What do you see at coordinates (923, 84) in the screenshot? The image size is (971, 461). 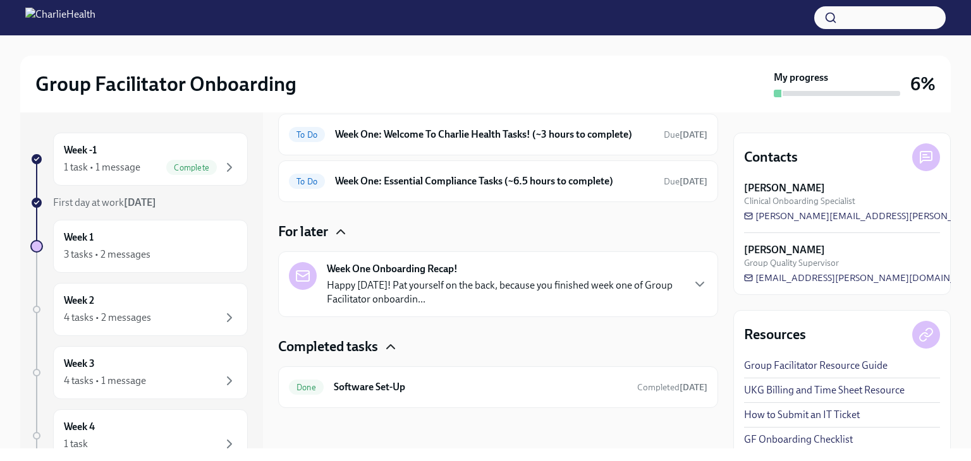 I see `h3: 6%` at bounding box center [923, 84].